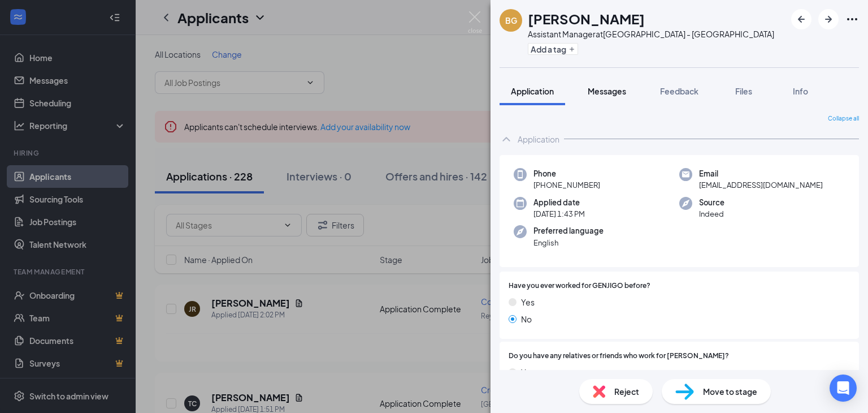  What do you see at coordinates (579, 285) in the screenshot?
I see `span: Have you ever worked for GENJIGO before?` at bounding box center [579, 285].